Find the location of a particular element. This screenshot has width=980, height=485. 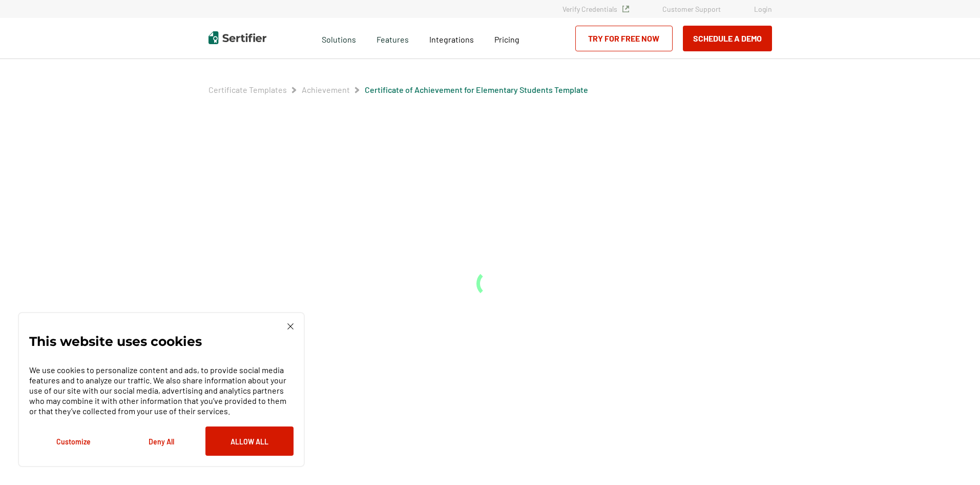

a: Customer Support is located at coordinates (692, 8).